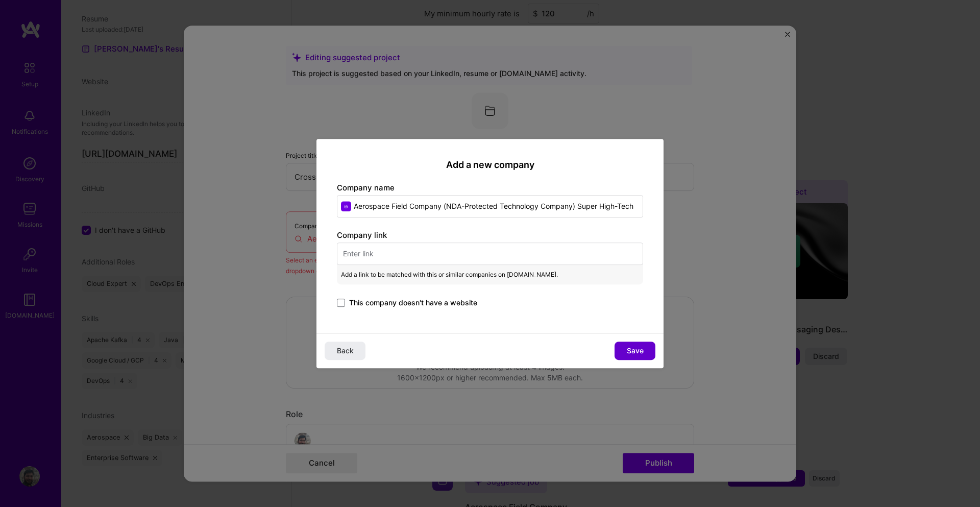  Describe the element at coordinates (345, 351) in the screenshot. I see `button: Back` at that location.